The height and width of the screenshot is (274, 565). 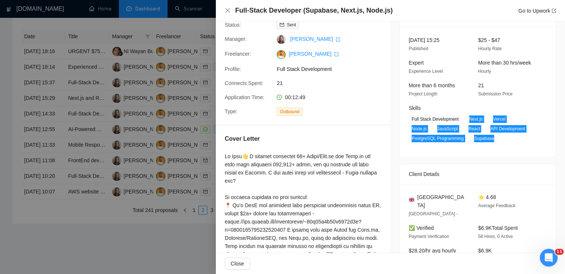 What do you see at coordinates (497, 206) in the screenshot?
I see `span: Average Feedback` at bounding box center [497, 206].